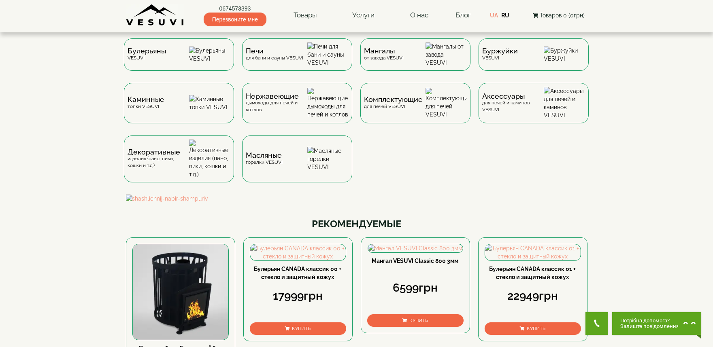 The height and width of the screenshot is (347, 713). I want to click on a: БулерьяныVESUVI Булерьяны VESUVI, so click(179, 61).